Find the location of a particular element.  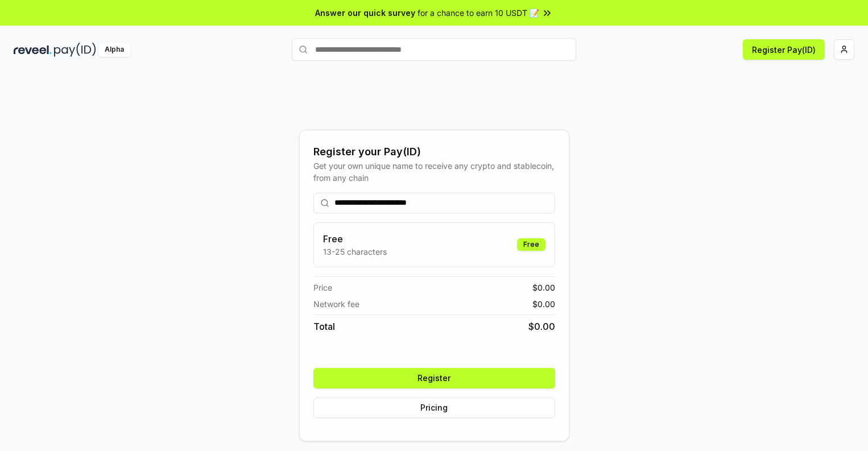

h3: Free is located at coordinates (355, 239).